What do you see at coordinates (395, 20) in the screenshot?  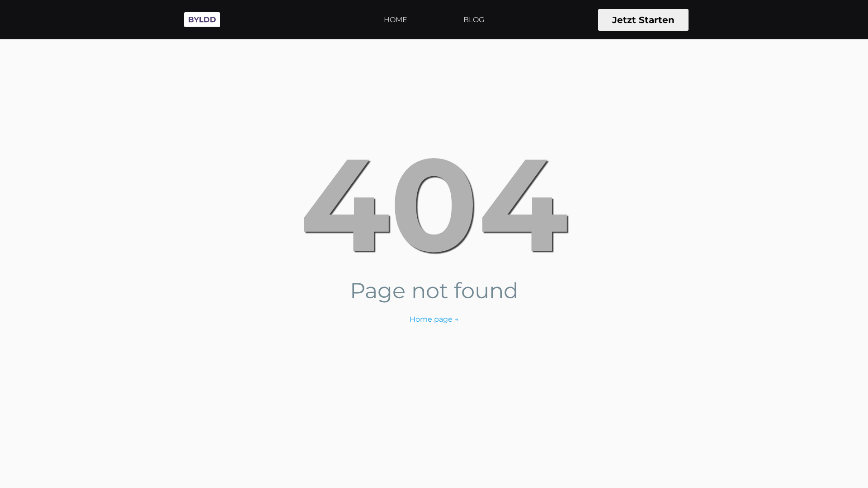 I see `a: HOME` at bounding box center [395, 20].